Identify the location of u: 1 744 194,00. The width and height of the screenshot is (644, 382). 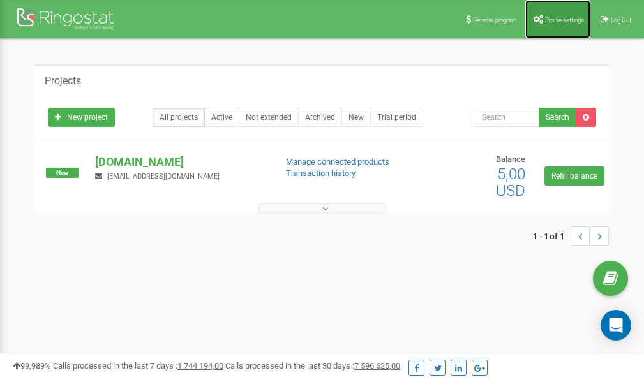
(200, 366).